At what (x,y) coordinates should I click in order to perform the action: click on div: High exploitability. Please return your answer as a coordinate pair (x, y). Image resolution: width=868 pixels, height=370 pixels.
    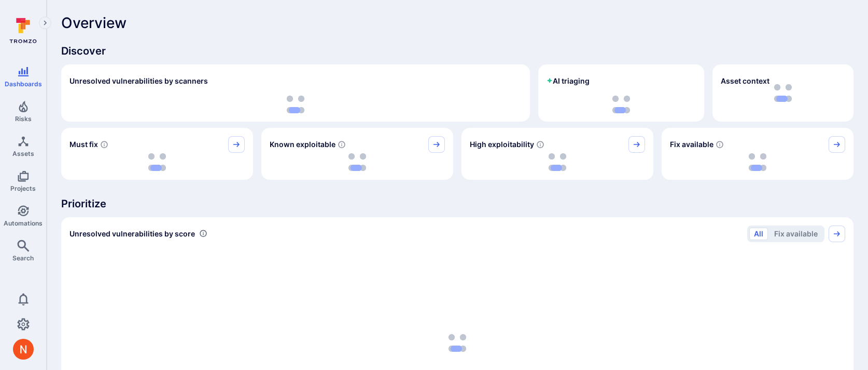
    Looking at the image, I should click on (557, 154).